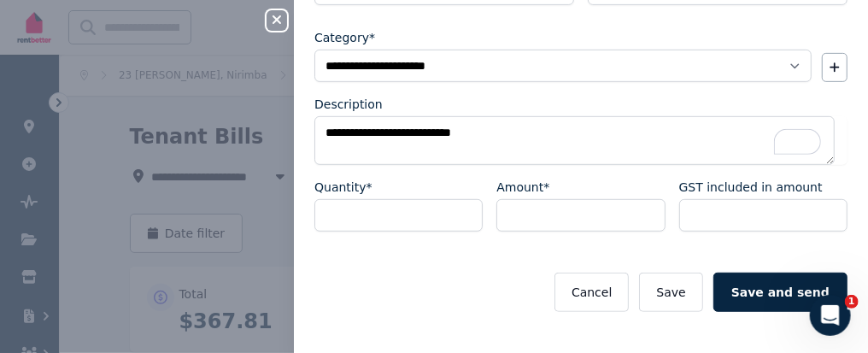 The image size is (868, 353). Describe the element at coordinates (852, 301) in the screenshot. I see `span: 1` at that location.